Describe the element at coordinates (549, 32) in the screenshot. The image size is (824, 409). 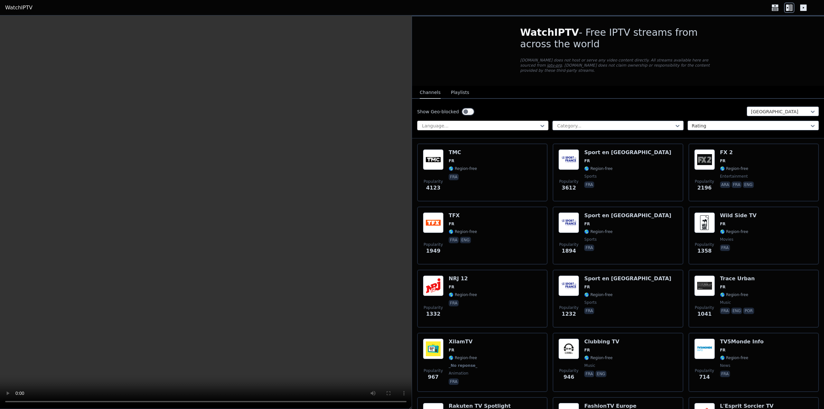
I see `span: WatchIPTV` at that location.